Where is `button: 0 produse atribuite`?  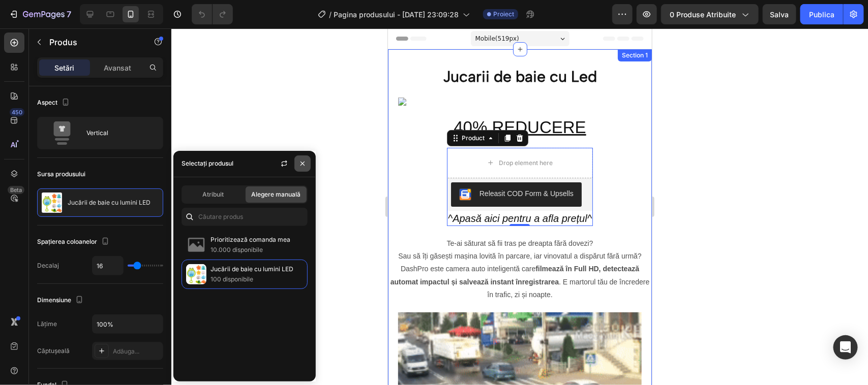
button: 0 produse atribuite is located at coordinates (710, 14).